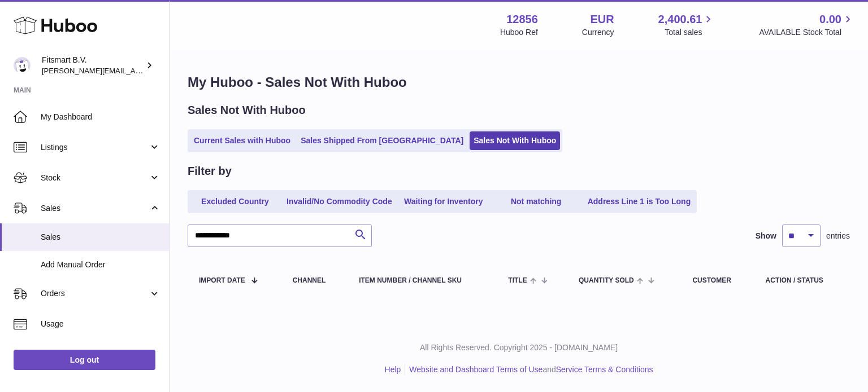 The width and height of the screenshot is (868, 392). What do you see at coordinates (422, 281) in the screenshot?
I see `div: Item Number / Channel SKU` at bounding box center [422, 281].